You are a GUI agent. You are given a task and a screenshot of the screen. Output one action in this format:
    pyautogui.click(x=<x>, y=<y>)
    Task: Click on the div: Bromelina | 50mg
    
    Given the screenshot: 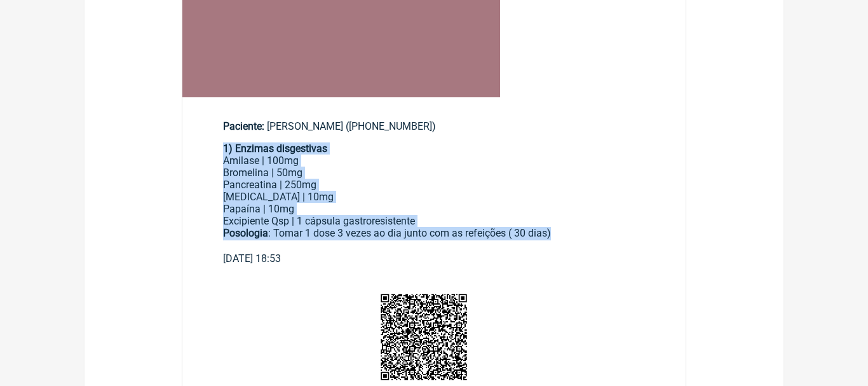 What is the action you would take?
    pyautogui.click(x=434, y=173)
    